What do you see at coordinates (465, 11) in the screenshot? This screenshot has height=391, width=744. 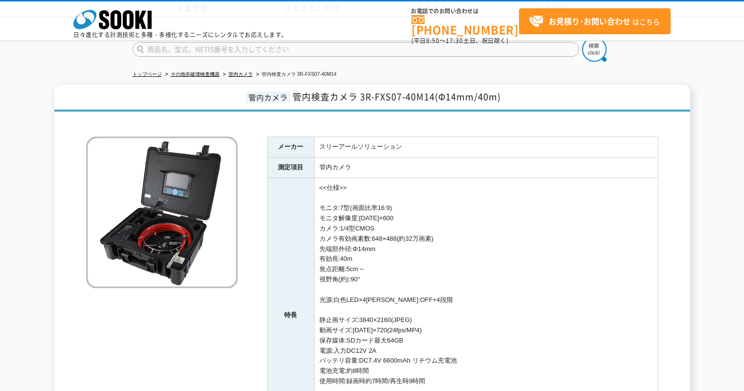 I see `span: お電話でのお問い合わせは` at bounding box center [465, 11].